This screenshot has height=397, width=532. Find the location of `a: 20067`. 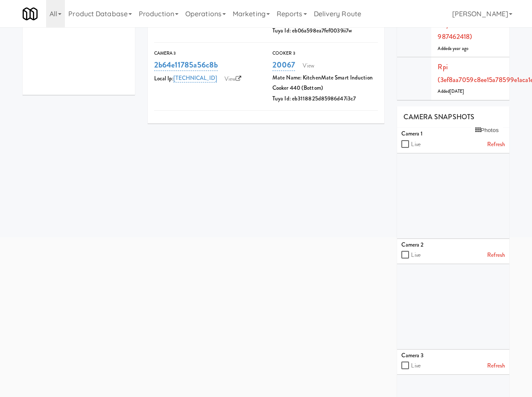

a: 20067 is located at coordinates (284, 65).